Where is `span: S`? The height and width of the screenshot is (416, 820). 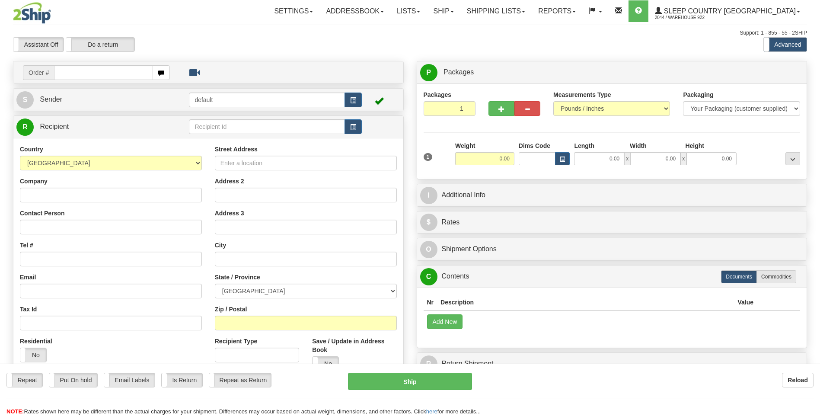 span: S is located at coordinates (25, 100).